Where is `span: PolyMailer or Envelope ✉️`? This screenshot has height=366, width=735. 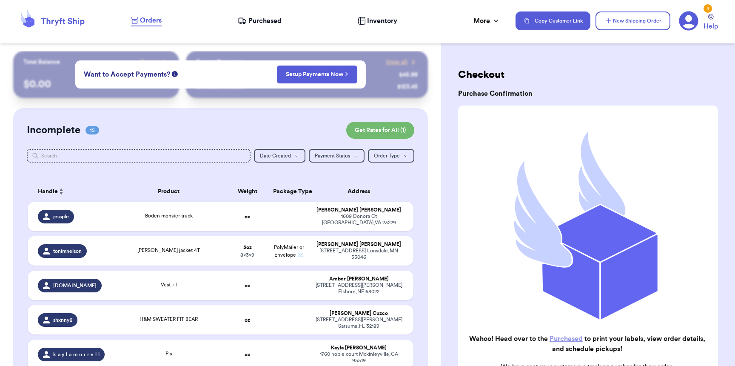 span: PolyMailer or Envelope ✉️ is located at coordinates (289, 251).